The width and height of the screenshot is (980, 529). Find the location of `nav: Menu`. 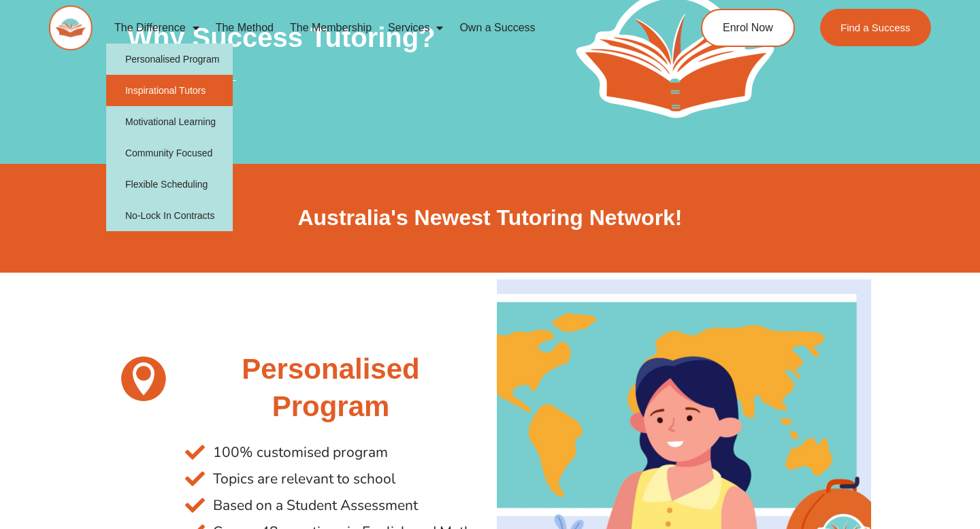

nav: Menu is located at coordinates (379, 28).